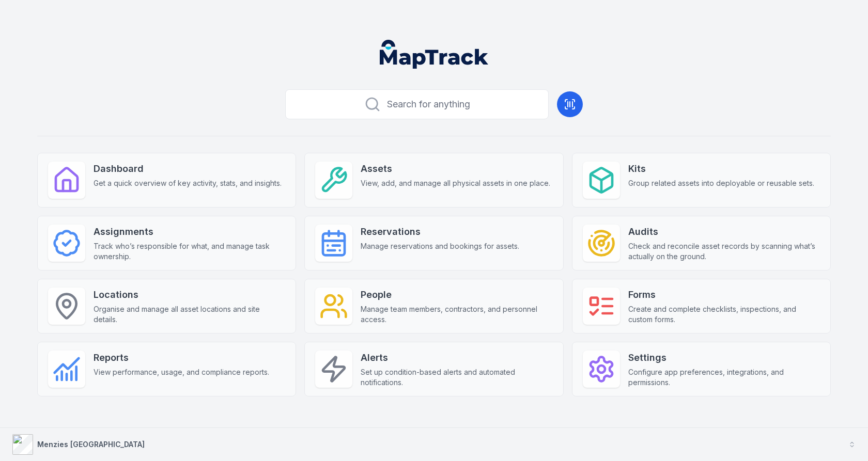  What do you see at coordinates (181, 372) in the screenshot?
I see `span: View performance, usage, and compliance reports.` at bounding box center [181, 372].